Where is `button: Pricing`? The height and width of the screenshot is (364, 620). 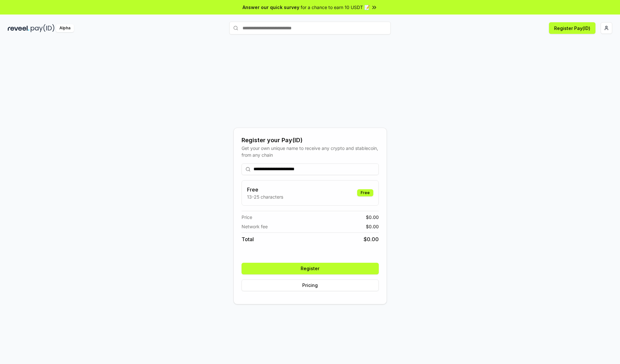
button: Pricing is located at coordinates (310, 285).